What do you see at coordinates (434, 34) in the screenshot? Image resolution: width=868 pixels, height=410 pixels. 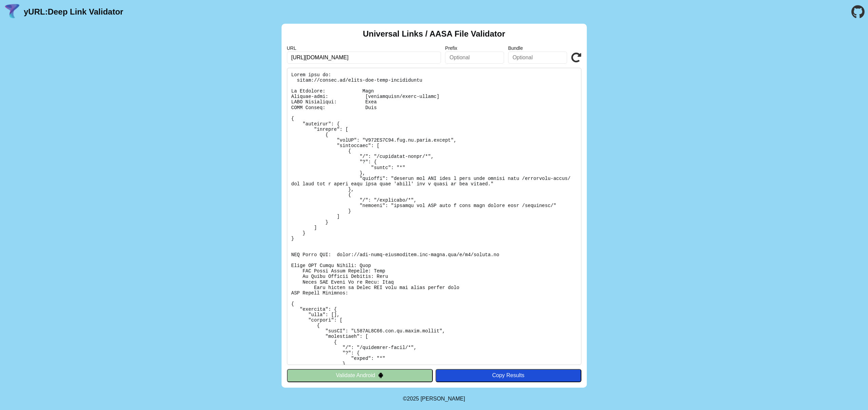 I see `h2: Universal Links / AASA File Validator` at bounding box center [434, 34].